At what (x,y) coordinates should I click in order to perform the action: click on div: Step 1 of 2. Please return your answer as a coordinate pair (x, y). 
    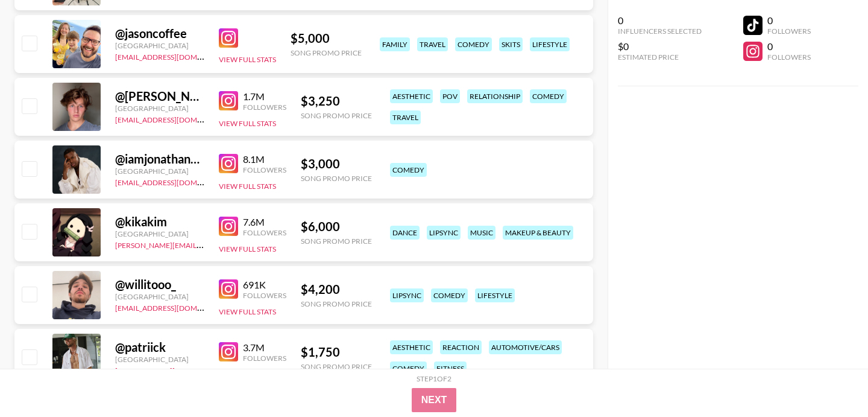
    Looking at the image, I should click on (434, 378).